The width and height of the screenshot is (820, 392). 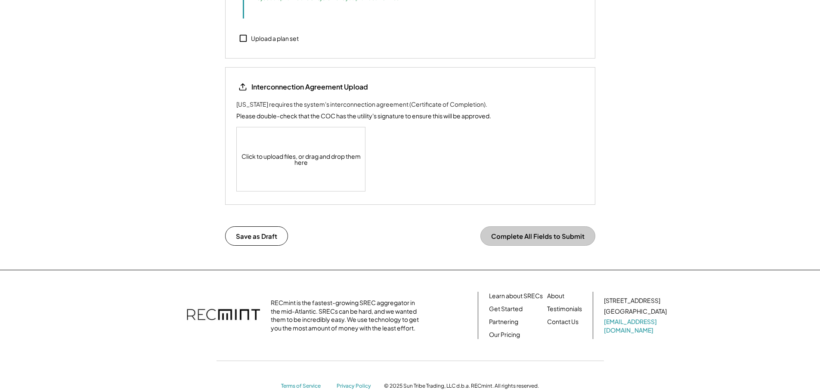 What do you see at coordinates (504, 322) in the screenshot?
I see `a: Partnering` at bounding box center [504, 322].